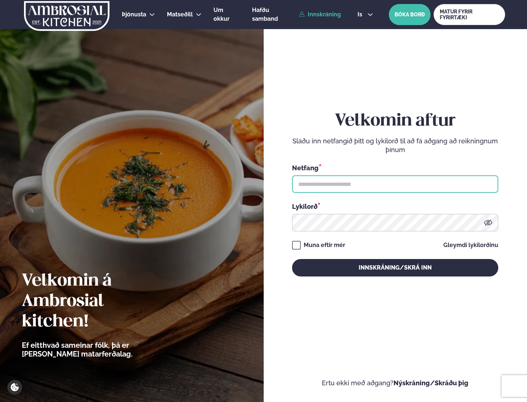 The image size is (527, 402). I want to click on a: Innskráning, so click(320, 15).